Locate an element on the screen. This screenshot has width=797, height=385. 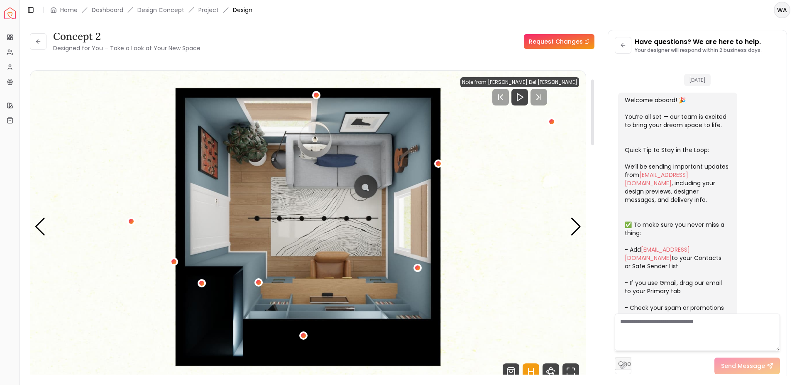
p: Have questions? We are here to help. is located at coordinates (698, 42).